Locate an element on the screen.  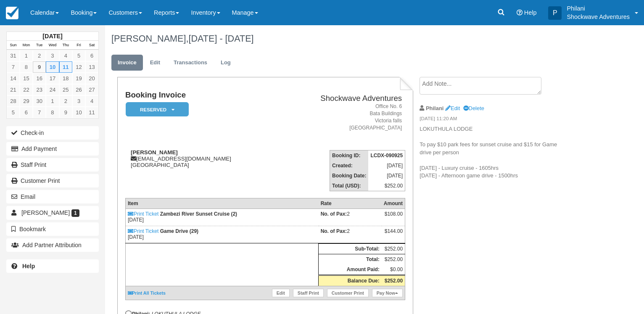
a: 30 is located at coordinates (39, 101).